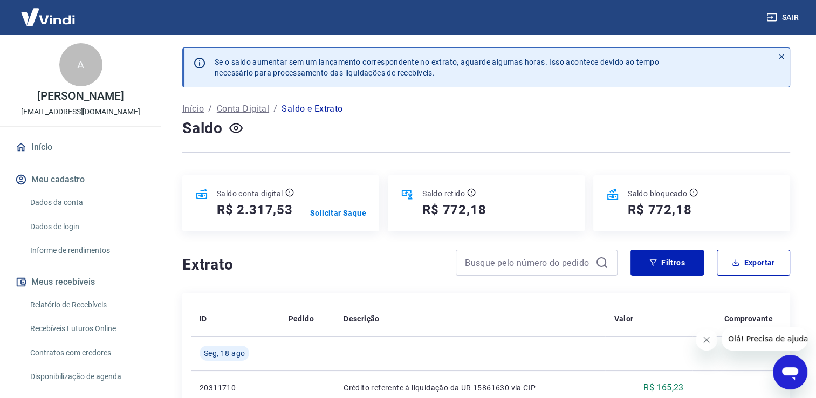  What do you see at coordinates (312, 109) in the screenshot?
I see `p: Saldo e Extrato` at bounding box center [312, 109].